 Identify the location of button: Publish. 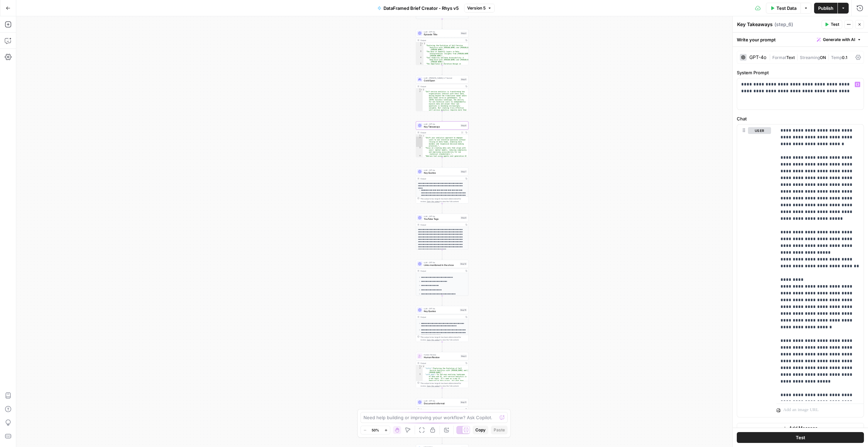
(826, 8).